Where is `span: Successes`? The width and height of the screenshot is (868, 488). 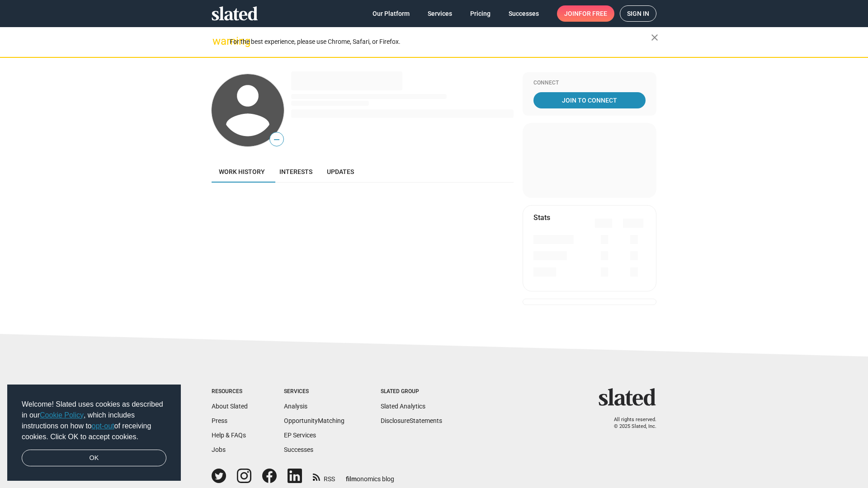 span: Successes is located at coordinates (523, 13).